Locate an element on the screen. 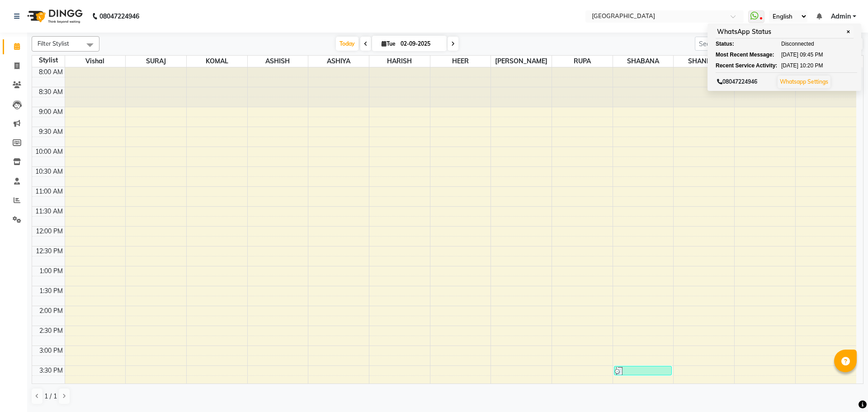  div: 10:30 AM is located at coordinates (49, 172).